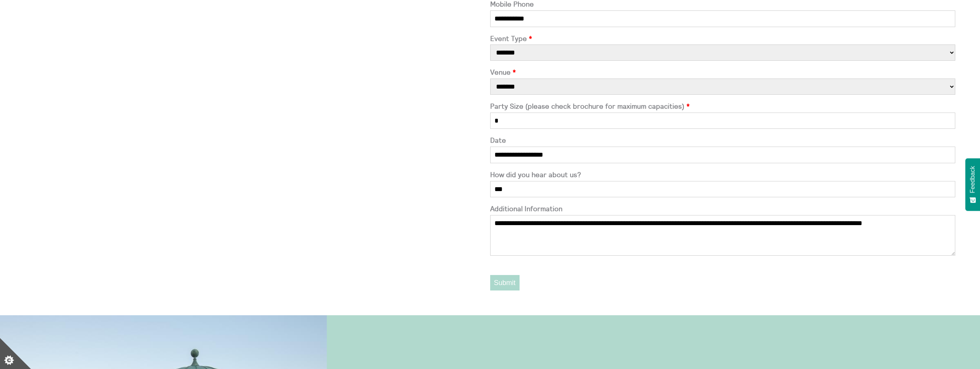  I want to click on button: Feedback - Show survey, so click(973, 184).